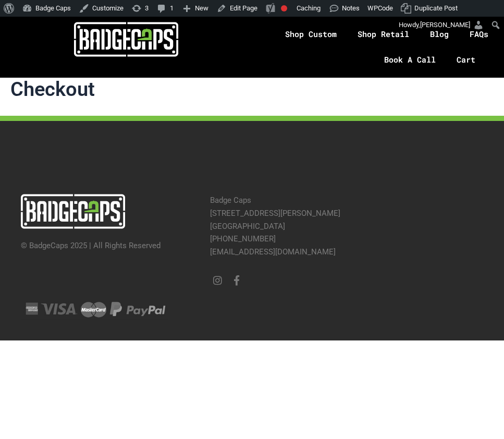 The image size is (504, 439). I want to click on div: Focus keyphrase not set, so click(284, 8).